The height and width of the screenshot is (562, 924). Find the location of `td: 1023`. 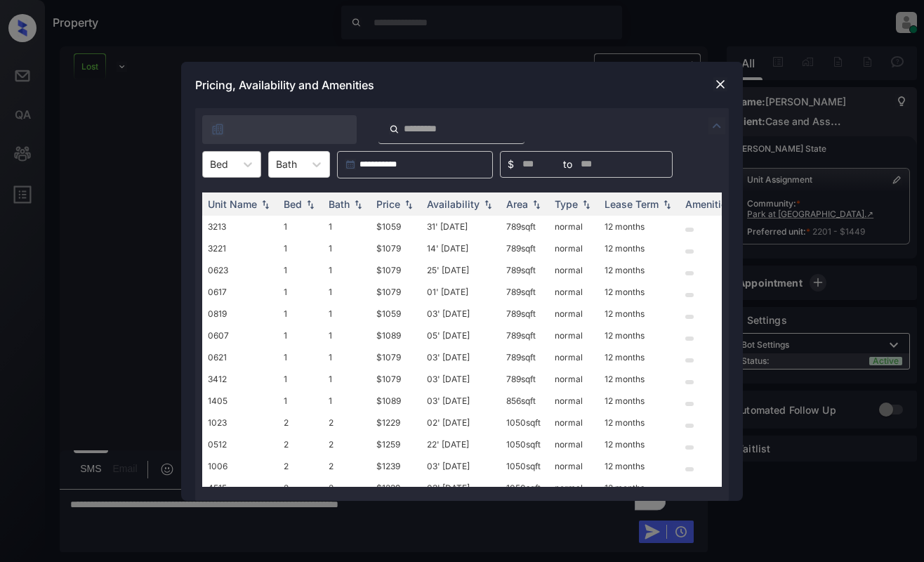

td: 1023 is located at coordinates (240, 422).